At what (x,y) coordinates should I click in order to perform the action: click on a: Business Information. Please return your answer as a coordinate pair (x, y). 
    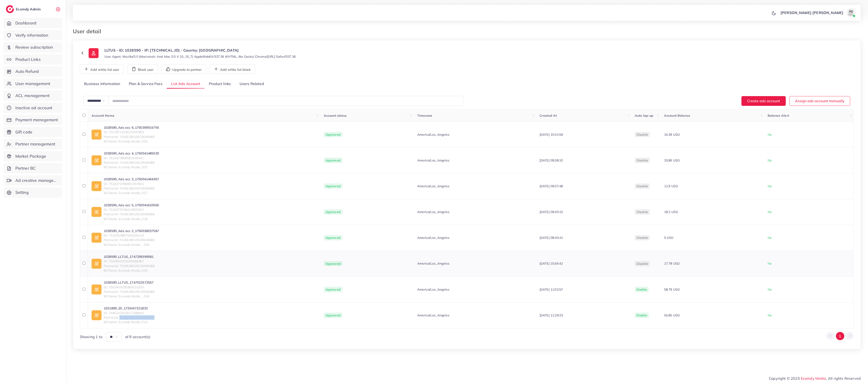
    Looking at the image, I should click on (102, 84).